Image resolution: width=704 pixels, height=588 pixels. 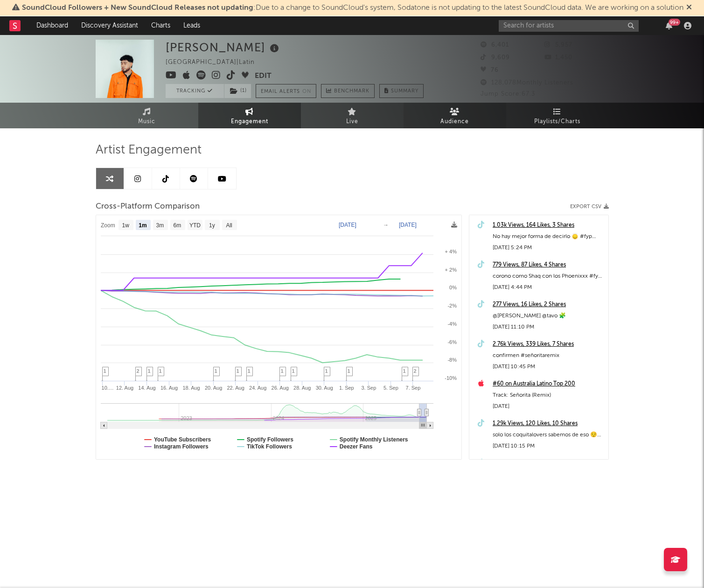 What do you see at coordinates (557, 122) in the screenshot?
I see `span: Playlists/Charts` at bounding box center [557, 122].